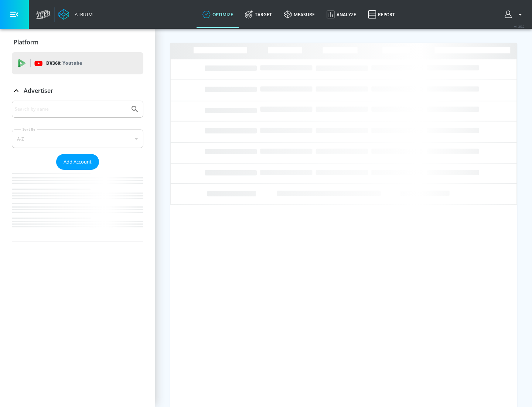 This screenshot has width=532, height=407. What do you see at coordinates (218, 14) in the screenshot?
I see `a: optimize` at bounding box center [218, 14].